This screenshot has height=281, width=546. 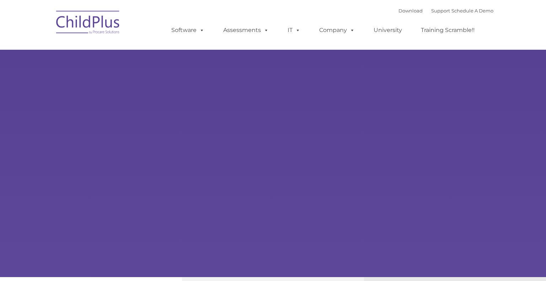 What do you see at coordinates (447, 30) in the screenshot?
I see `a: Training Scramble!!` at bounding box center [447, 30].